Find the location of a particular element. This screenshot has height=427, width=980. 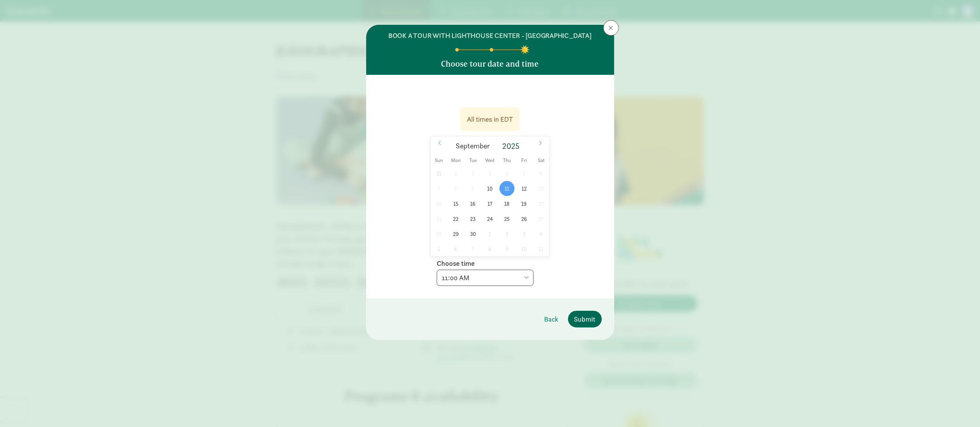

div: All times in EDT is located at coordinates (490, 119).